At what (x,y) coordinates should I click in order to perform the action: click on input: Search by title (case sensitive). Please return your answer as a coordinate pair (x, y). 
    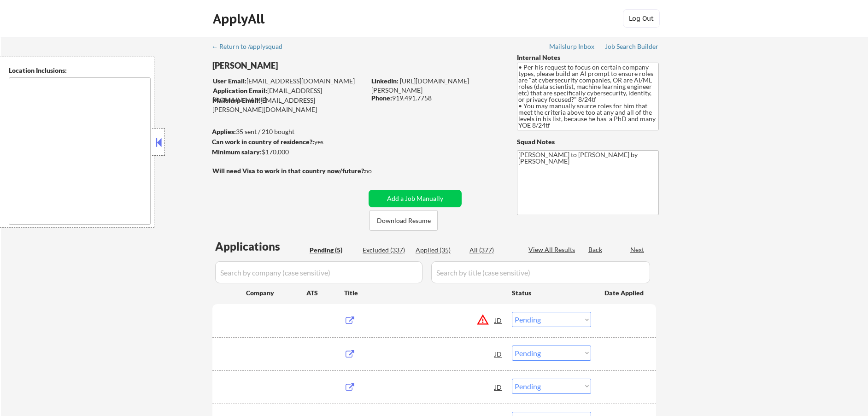
    Looking at the image, I should click on (541, 272).